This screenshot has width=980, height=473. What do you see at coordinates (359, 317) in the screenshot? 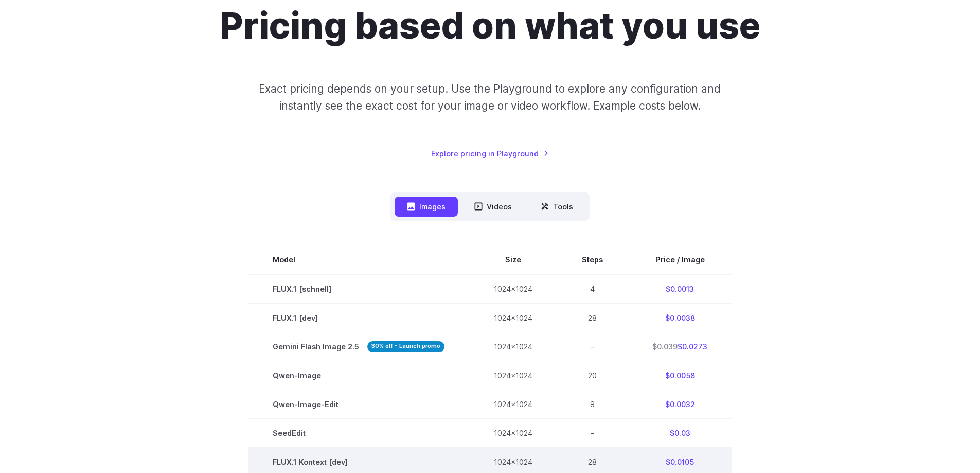
I see `td: FLUX.1 [dev]` at bounding box center [359, 317].